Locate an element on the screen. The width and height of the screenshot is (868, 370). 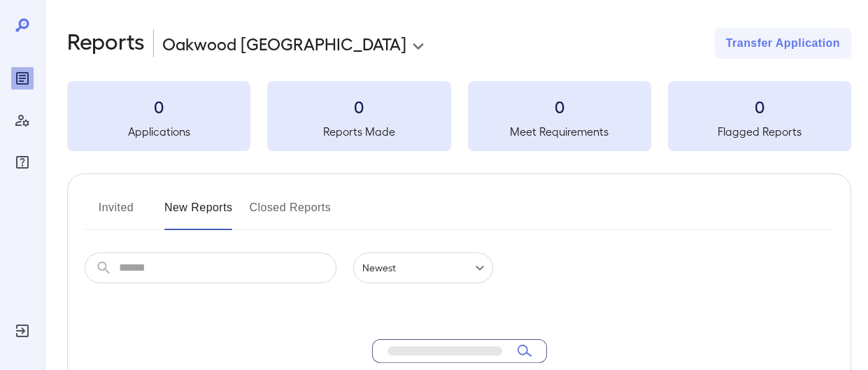
button: Closed Reports is located at coordinates (290, 213).